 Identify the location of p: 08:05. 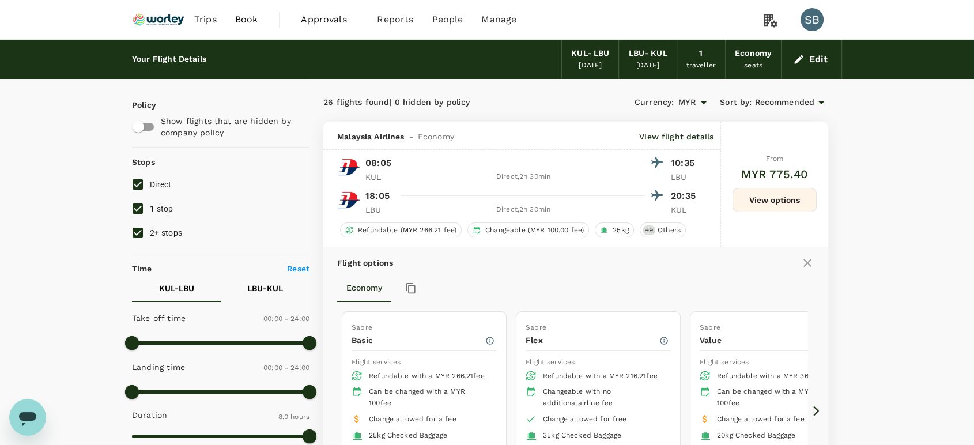
(378, 163).